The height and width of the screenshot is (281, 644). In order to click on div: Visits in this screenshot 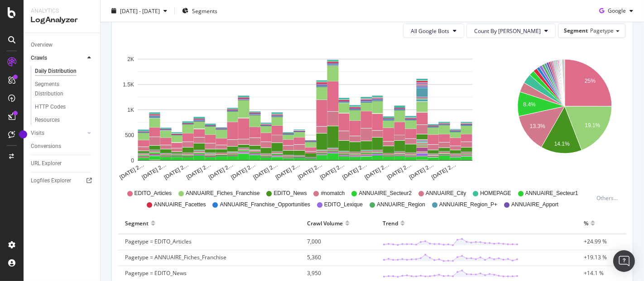, I will do `click(38, 133)`.